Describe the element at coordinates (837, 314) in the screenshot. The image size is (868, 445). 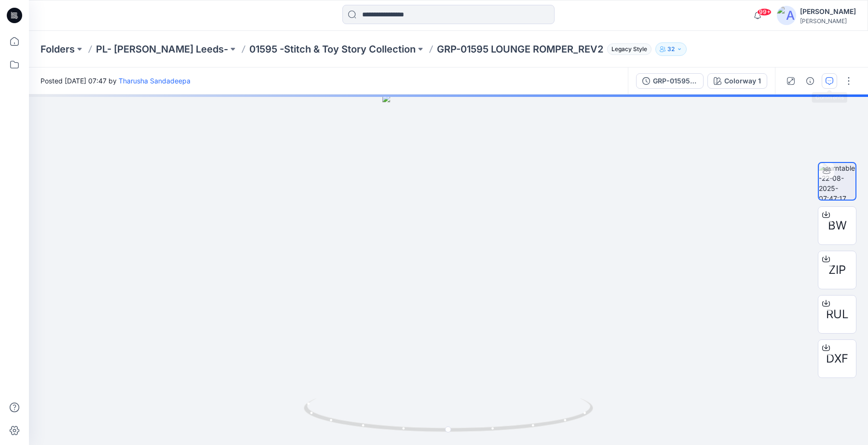
I see `span: RUL` at that location.